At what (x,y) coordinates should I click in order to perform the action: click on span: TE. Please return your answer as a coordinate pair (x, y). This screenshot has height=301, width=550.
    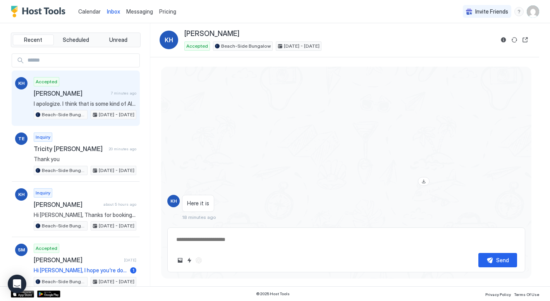
    Looking at the image, I should click on (21, 139).